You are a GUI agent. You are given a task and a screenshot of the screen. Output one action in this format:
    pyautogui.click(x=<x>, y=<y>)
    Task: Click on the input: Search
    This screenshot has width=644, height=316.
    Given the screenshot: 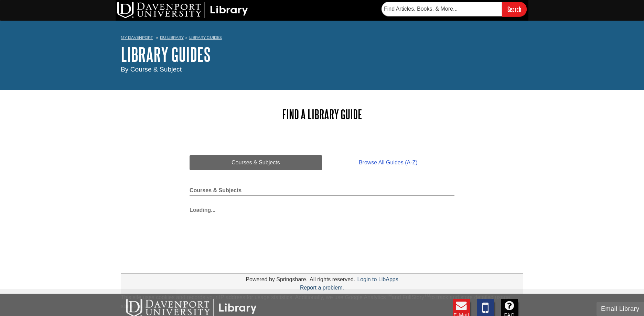 What is the action you would take?
    pyautogui.click(x=515, y=9)
    